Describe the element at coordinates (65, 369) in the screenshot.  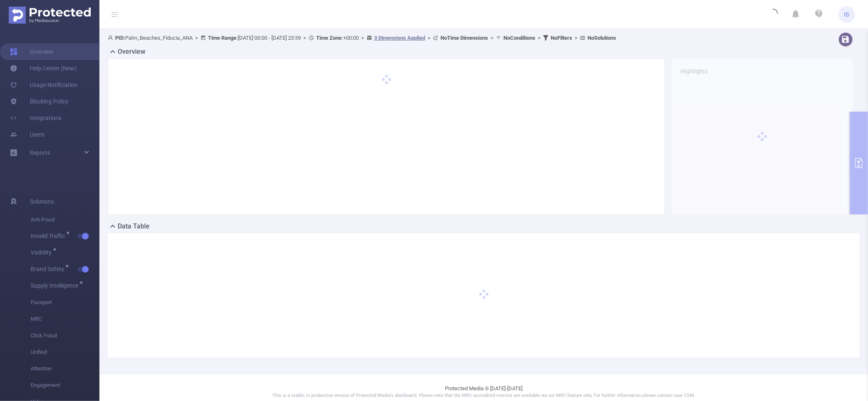
I see `span: Attention` at that location.